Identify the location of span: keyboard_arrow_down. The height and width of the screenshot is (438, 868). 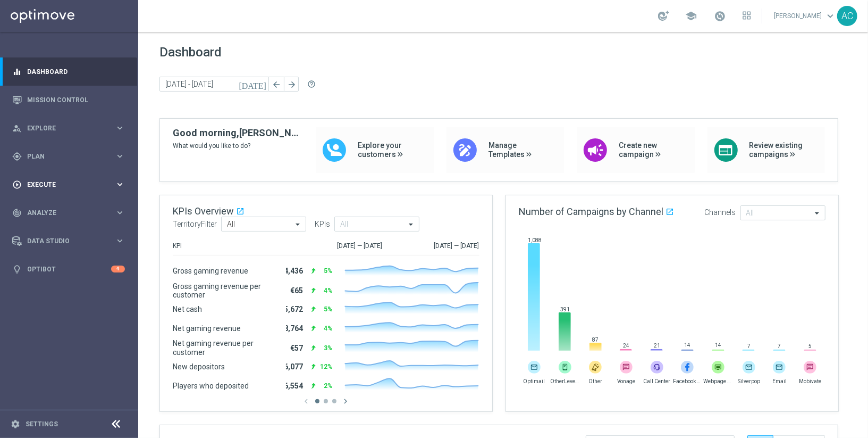
(830, 16).